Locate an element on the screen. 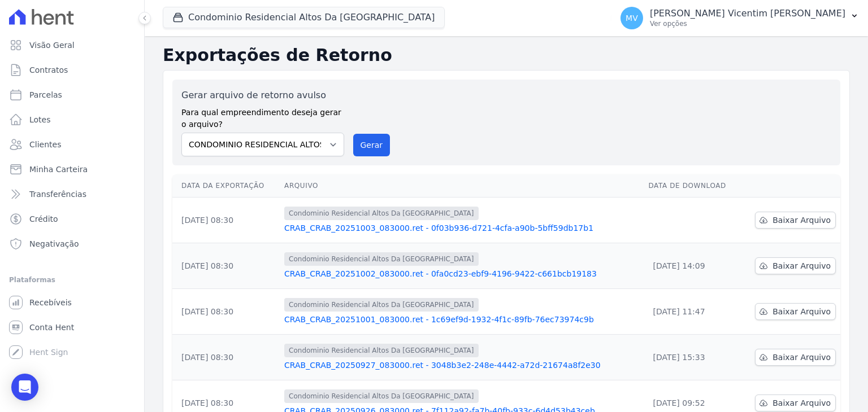  span: Transferências is located at coordinates (57, 195).